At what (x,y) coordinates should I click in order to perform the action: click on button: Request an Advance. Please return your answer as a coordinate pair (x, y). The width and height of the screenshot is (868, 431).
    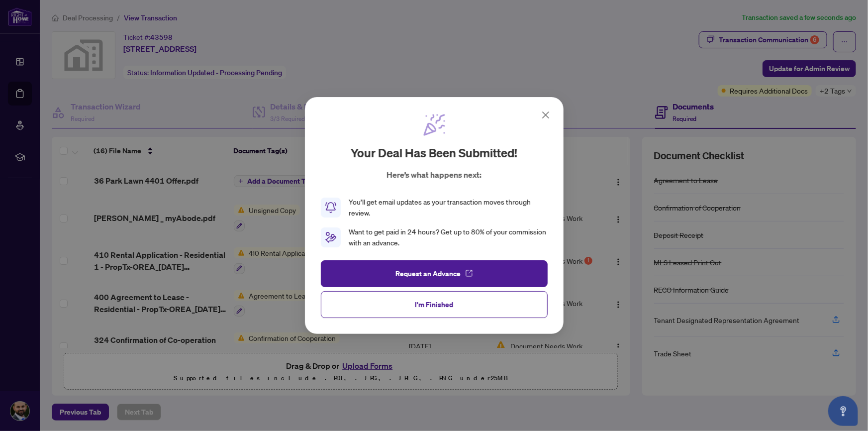
    Looking at the image, I should click on (434, 273).